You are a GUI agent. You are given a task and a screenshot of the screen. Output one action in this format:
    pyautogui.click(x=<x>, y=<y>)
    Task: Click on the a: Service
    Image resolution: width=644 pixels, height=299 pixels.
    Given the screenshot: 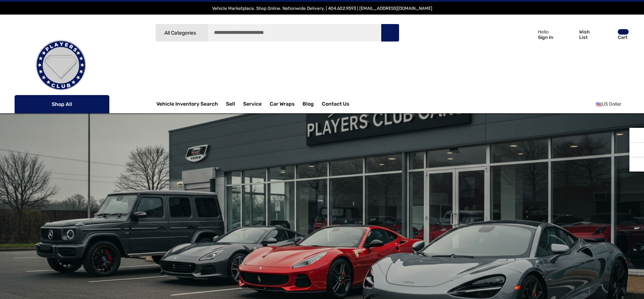 What is the action you would take?
    pyautogui.click(x=253, y=105)
    